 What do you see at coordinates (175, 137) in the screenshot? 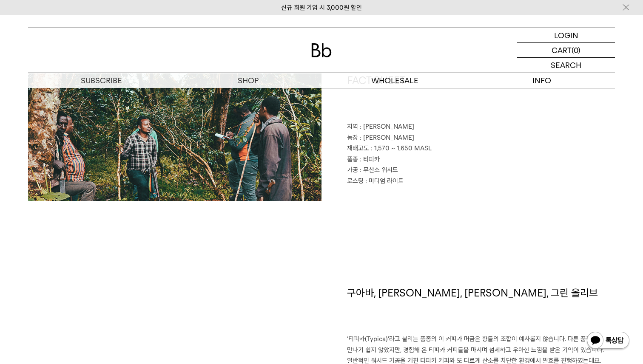
I see `img: 콜롬비아 파티오 보니토` at bounding box center [175, 137].